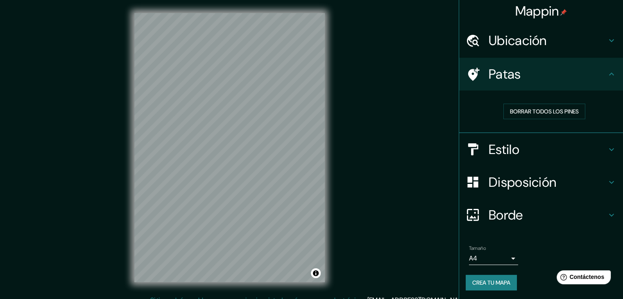 Image resolution: width=623 pixels, height=299 pixels. What do you see at coordinates (564, 12) in the screenshot?
I see `img: pin-icon.png` at bounding box center [564, 12].